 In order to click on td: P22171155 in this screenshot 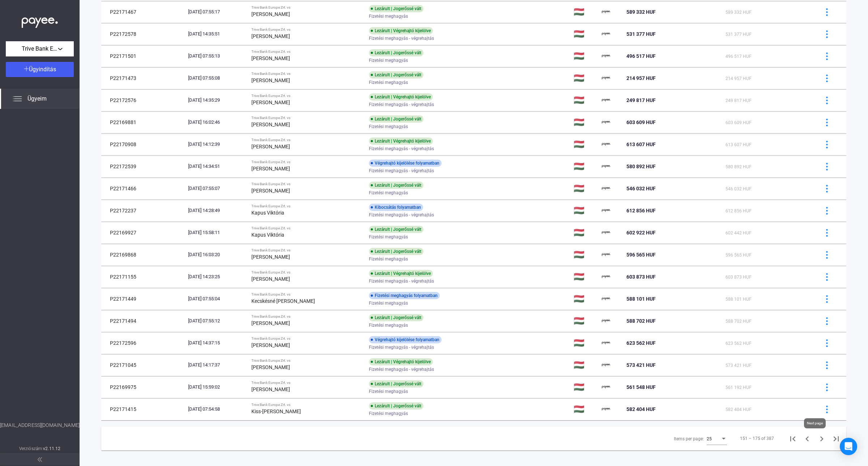, I will do `click(143, 276)`.